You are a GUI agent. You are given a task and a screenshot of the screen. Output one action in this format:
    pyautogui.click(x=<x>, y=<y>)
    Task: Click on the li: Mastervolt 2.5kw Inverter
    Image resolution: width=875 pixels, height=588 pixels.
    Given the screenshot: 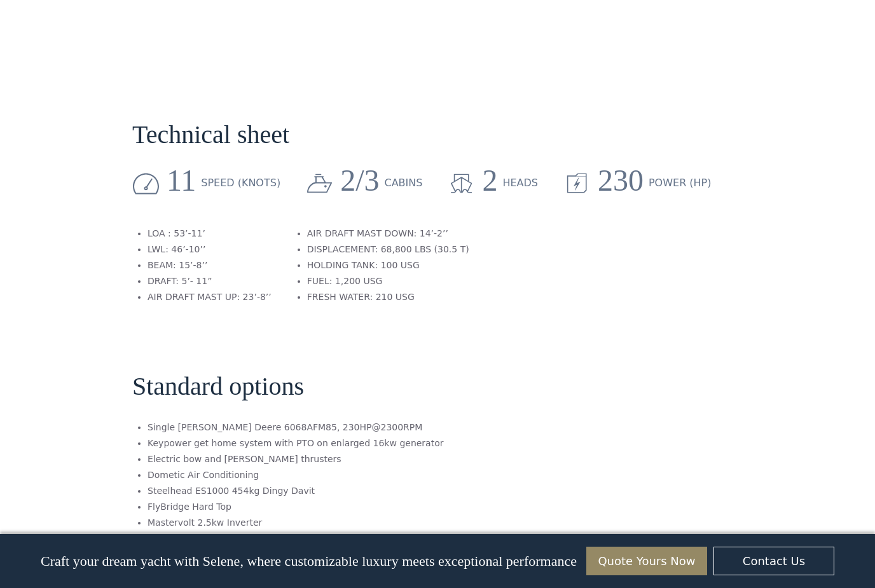 What is the action you would take?
    pyautogui.click(x=296, y=523)
    